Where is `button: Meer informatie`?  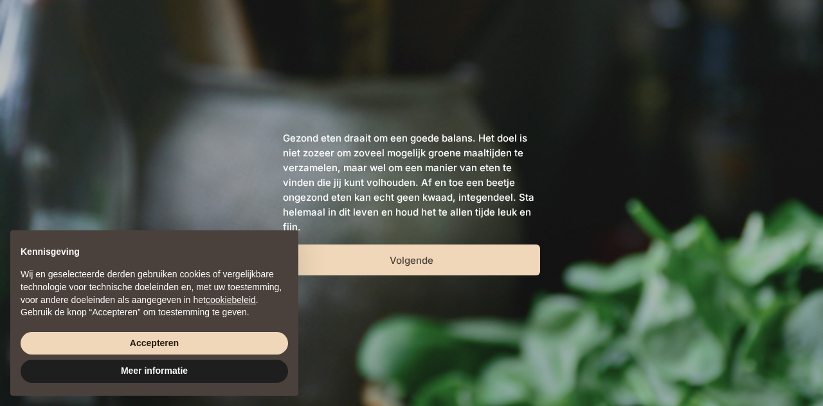 button: Meer informatie is located at coordinates (154, 371).